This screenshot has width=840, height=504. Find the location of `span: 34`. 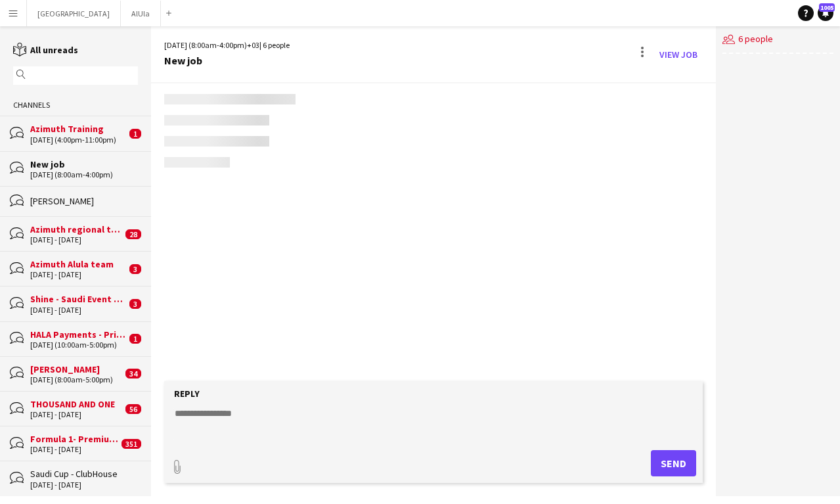

span: 34 is located at coordinates (133, 373).